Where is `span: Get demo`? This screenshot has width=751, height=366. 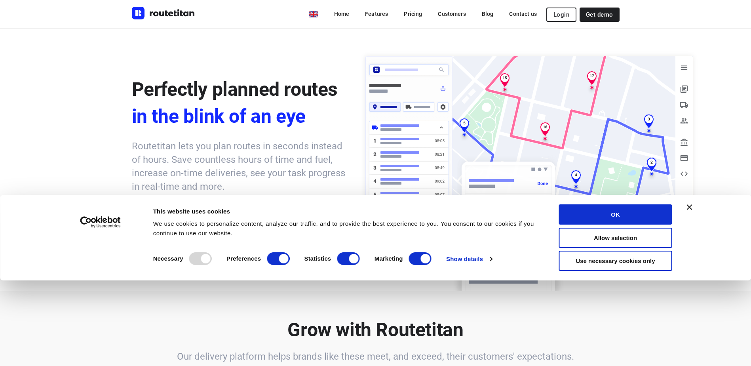
span: Get demo is located at coordinates (600, 15).